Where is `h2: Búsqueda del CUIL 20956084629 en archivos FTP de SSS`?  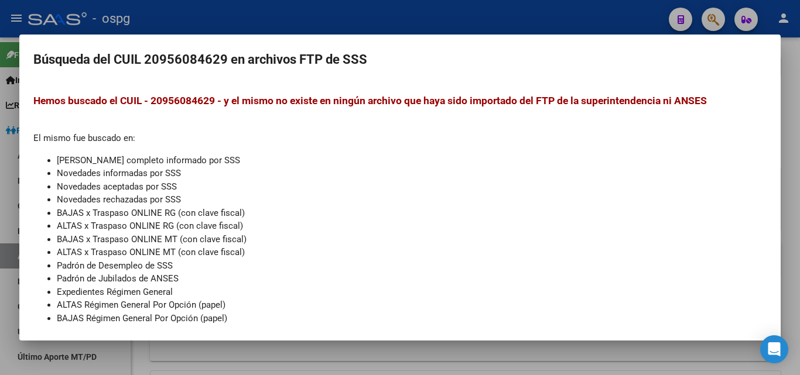 h2: Búsqueda del CUIL 20956084629 en archivos FTP de SSS is located at coordinates (400, 60).